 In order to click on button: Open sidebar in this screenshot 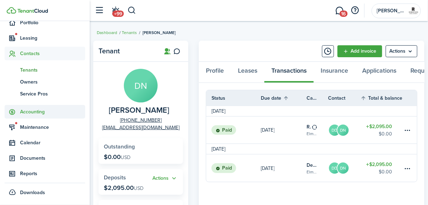, I will do `click(100, 11)`.